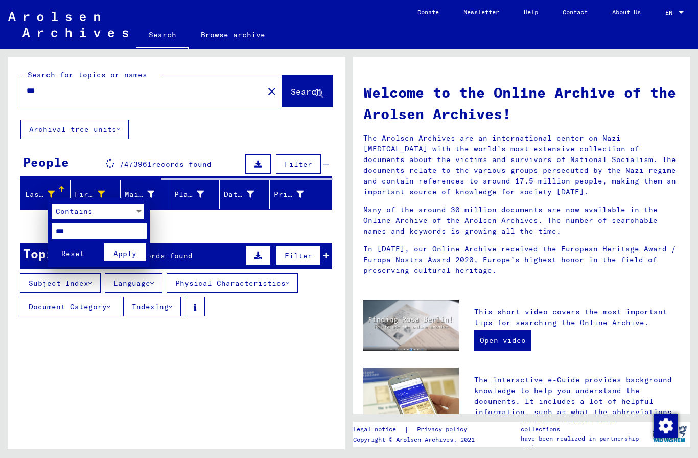 The image size is (698, 458). What do you see at coordinates (665, 425) in the screenshot?
I see `div: Zustimmung ändern` at bounding box center [665, 425].